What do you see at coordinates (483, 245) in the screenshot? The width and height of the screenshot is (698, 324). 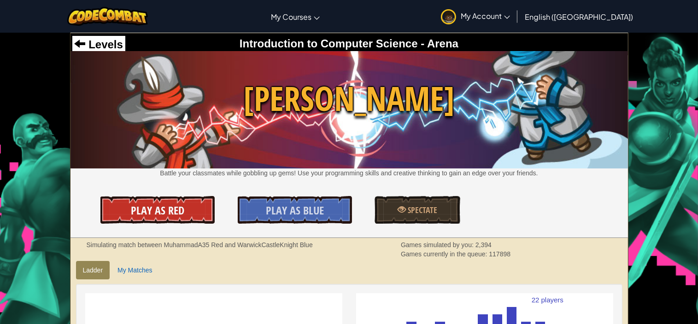 I see `span: 2,394` at bounding box center [483, 245].